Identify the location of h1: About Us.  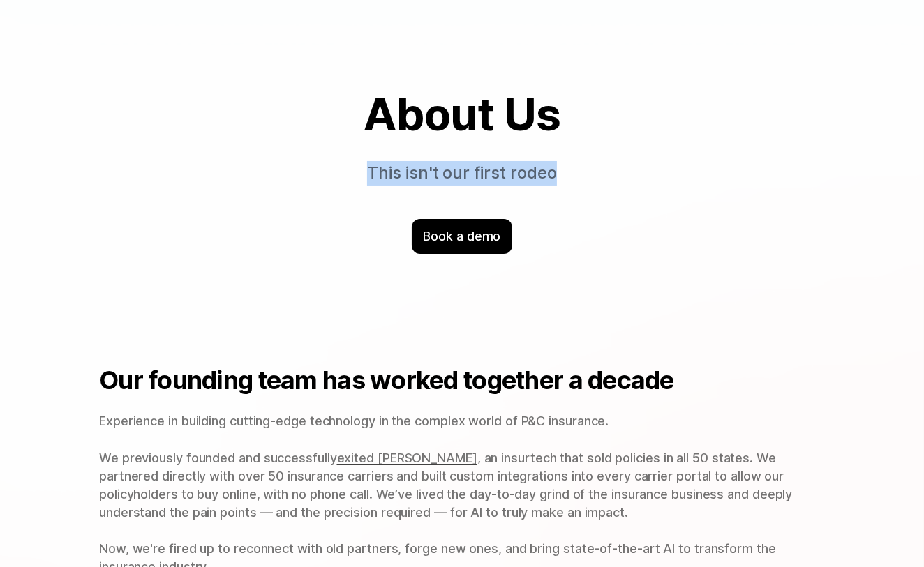
(462, 115).